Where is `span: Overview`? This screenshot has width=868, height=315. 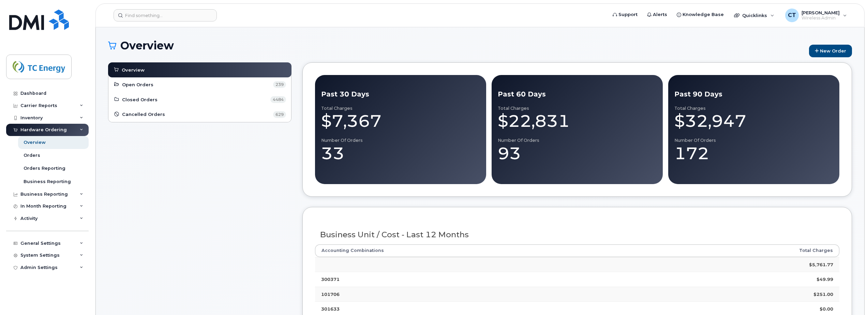 span: Overview is located at coordinates (133, 70).